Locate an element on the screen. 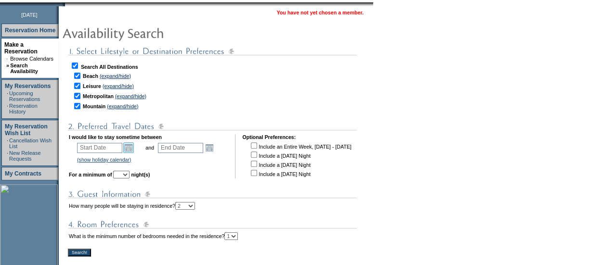  b: Mountain is located at coordinates (94, 106).